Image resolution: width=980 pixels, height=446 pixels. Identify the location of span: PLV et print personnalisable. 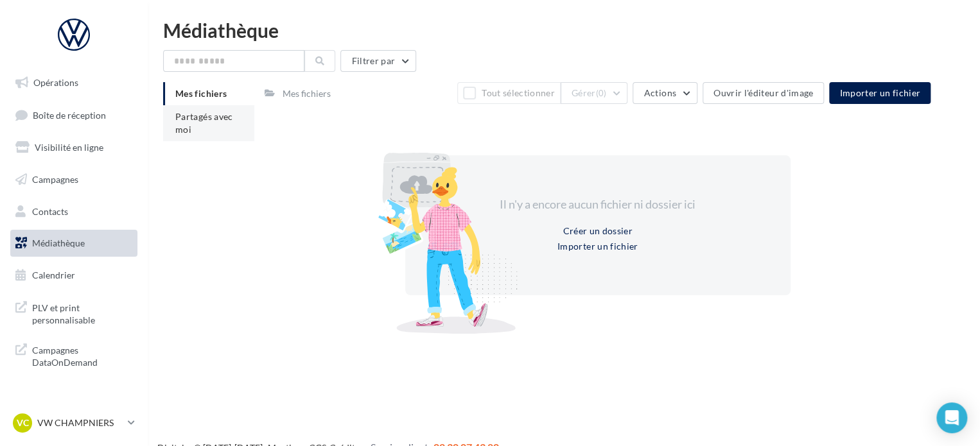
(82, 313).